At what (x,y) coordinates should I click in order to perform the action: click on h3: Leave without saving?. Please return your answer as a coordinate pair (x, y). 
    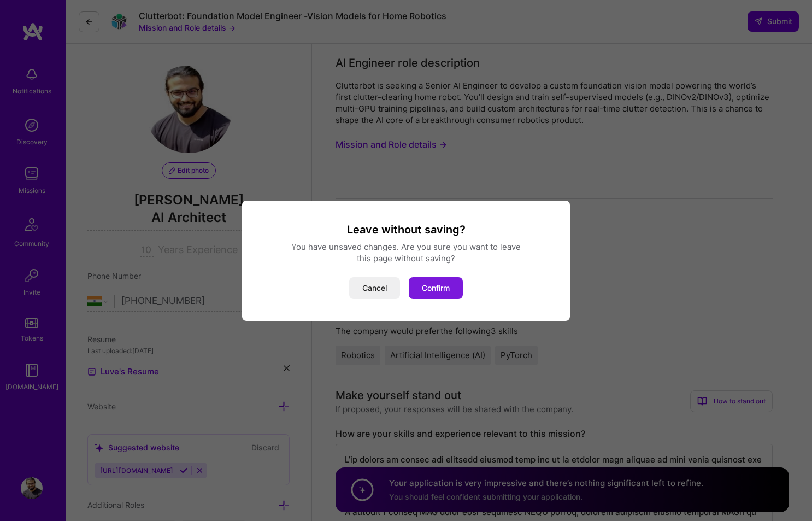
    Looking at the image, I should click on (406, 229).